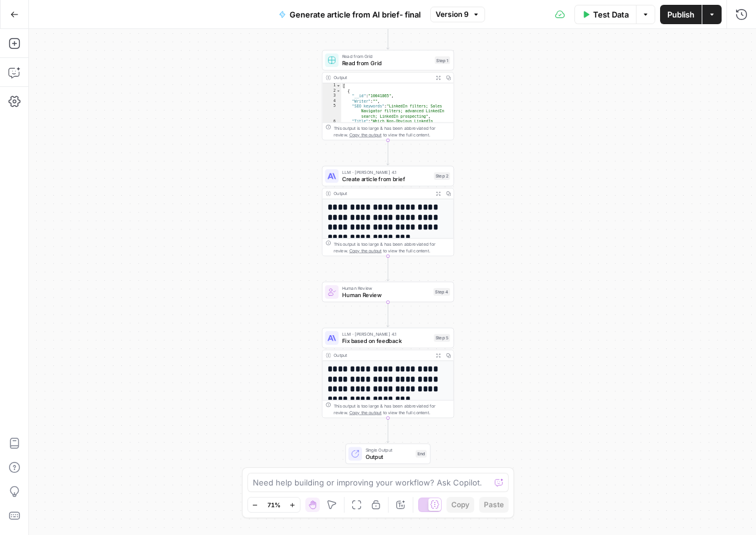 The image size is (756, 535). Describe the element at coordinates (339, 86) in the screenshot. I see `span: Toggle code folding, rows 1 through 20` at that location.